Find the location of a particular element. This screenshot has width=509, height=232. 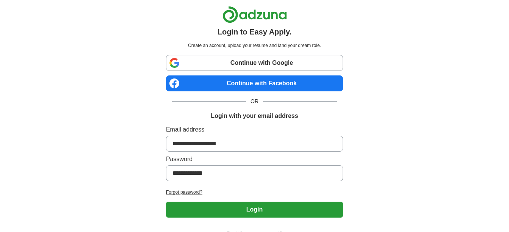

a: Continue with Google is located at coordinates (254, 63).